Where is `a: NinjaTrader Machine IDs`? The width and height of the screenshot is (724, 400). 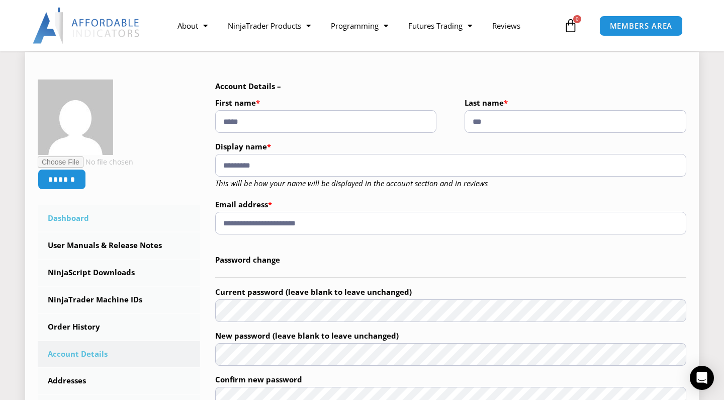 a: NinjaTrader Machine IDs is located at coordinates (119, 300).